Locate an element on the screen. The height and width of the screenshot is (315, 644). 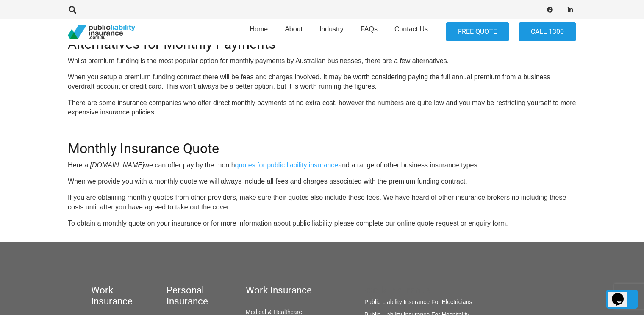
a: FAQs is located at coordinates (369, 32).